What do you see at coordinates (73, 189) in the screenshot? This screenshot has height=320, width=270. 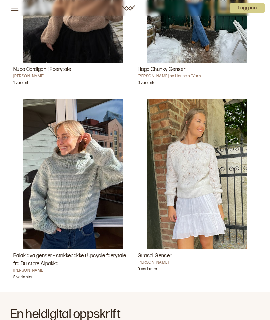 I see `a: Balaklava genser - strikkepakke i Upcycle faerytale fra Du store Alpakka` at bounding box center [73, 189].